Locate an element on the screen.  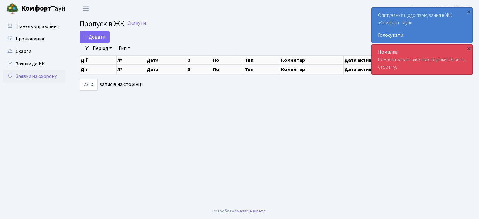
div: Опитування щодо паркування в ЖК «Комфорт Таун» is located at coordinates (422, 25).